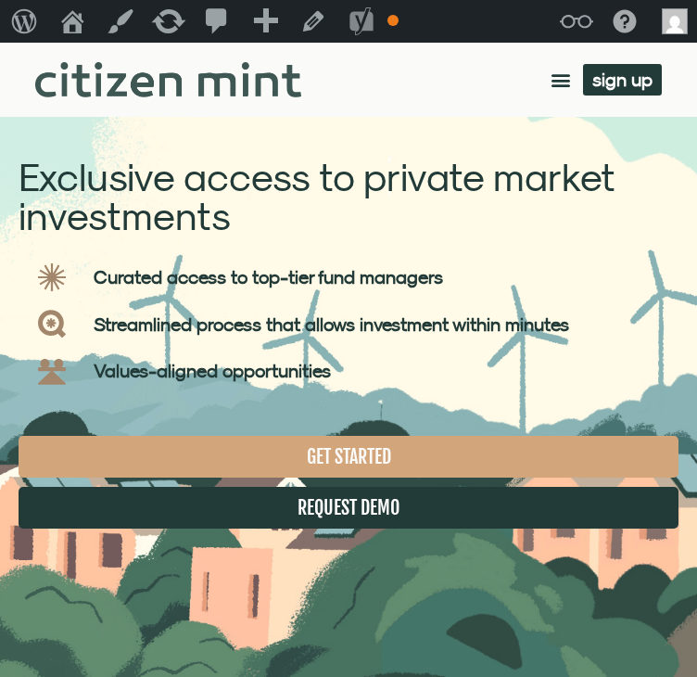 Image resolution: width=697 pixels, height=677 pixels. Describe the element at coordinates (381, 324) in the screenshot. I see `h5: Streamlined process that allows investment within minutes` at that location.